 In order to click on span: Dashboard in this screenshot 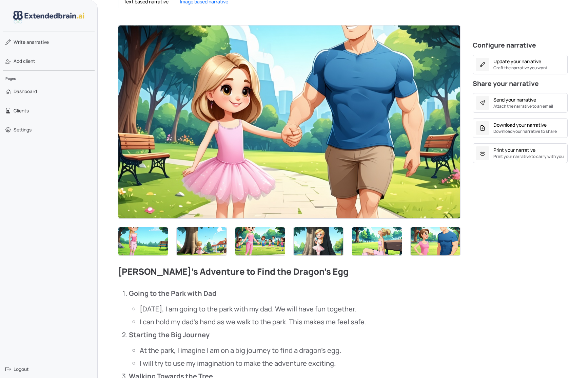, I will do `click(25, 91)`.